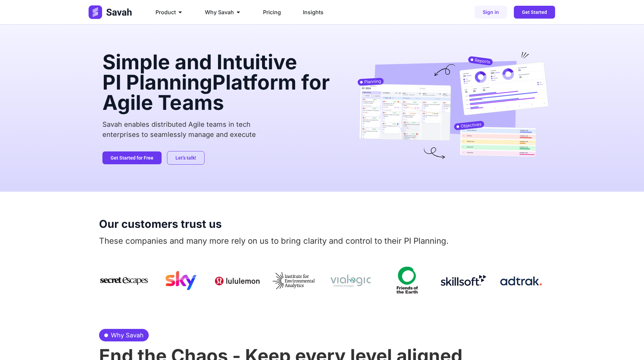 This screenshot has height=360, width=644. What do you see at coordinates (269, 12) in the screenshot?
I see `nav: Menu` at bounding box center [269, 12].